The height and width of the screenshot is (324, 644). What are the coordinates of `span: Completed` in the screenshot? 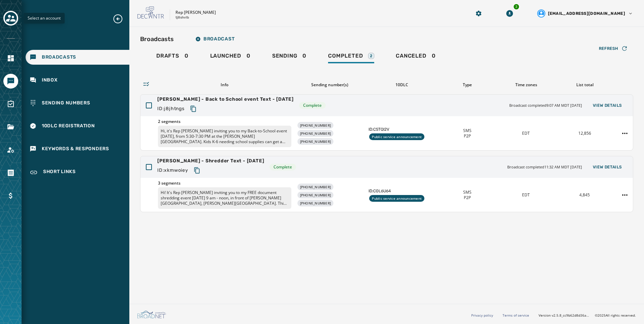 It's located at (345, 56).